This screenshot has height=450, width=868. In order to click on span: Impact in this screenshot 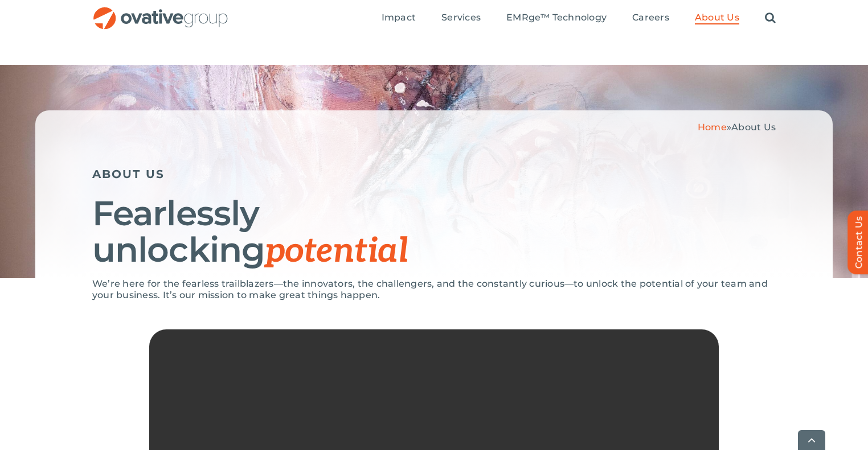, I will do `click(399, 18)`.